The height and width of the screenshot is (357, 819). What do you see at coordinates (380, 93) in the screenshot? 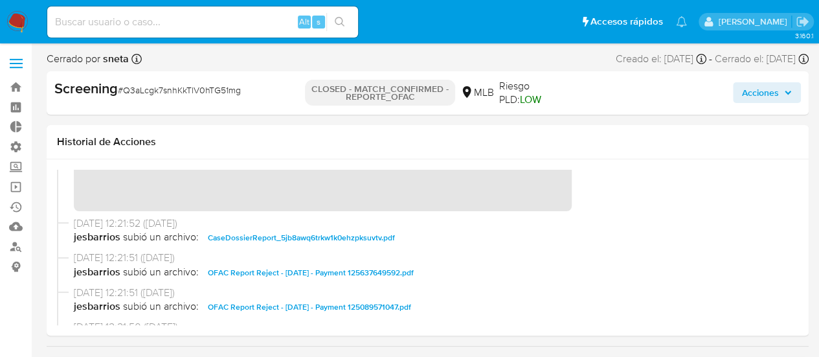
I see `p: CLOSED - MATCH_CONFIRMED - REPORTE_OFAC` at bounding box center [380, 93].